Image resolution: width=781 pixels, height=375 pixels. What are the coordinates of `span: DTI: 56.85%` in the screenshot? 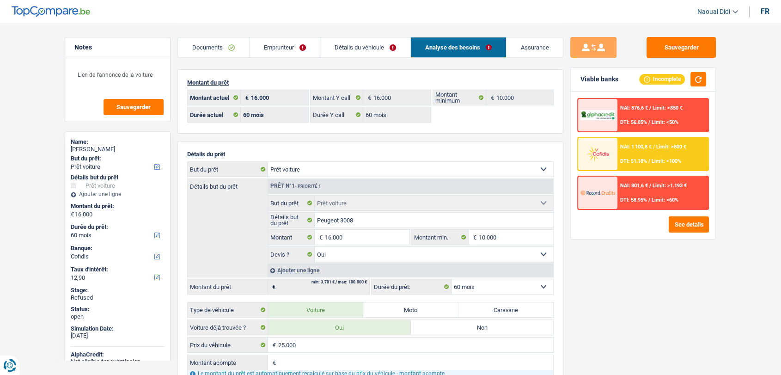 It's located at (633, 122).